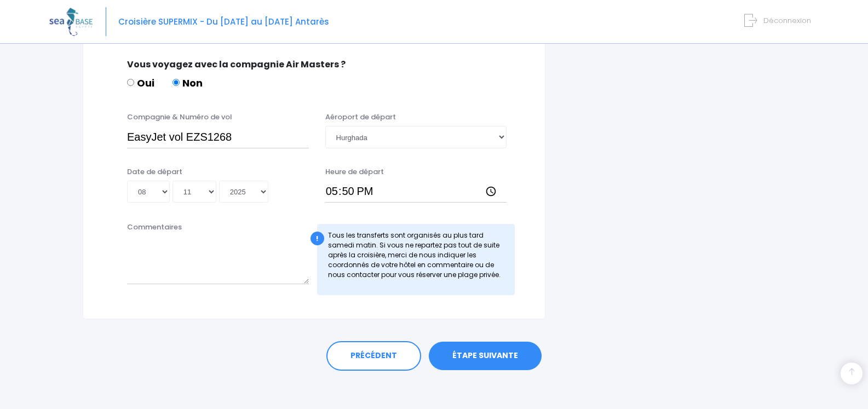 This screenshot has width=868, height=409. What do you see at coordinates (485, 356) in the screenshot?
I see `a: ÉTAPE SUIVANTE` at bounding box center [485, 356].